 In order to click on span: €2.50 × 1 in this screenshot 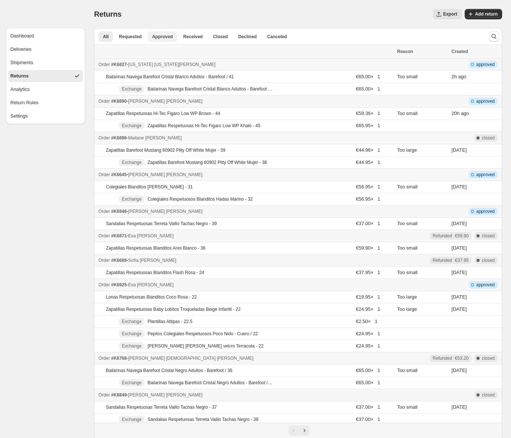, I will do `click(367, 321)`.